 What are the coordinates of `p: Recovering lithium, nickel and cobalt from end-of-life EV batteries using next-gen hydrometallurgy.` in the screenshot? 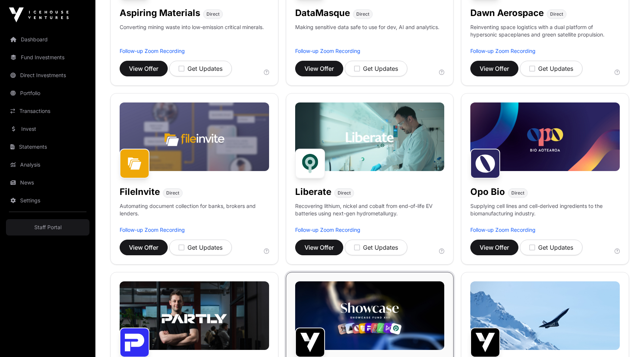 It's located at (370, 214).